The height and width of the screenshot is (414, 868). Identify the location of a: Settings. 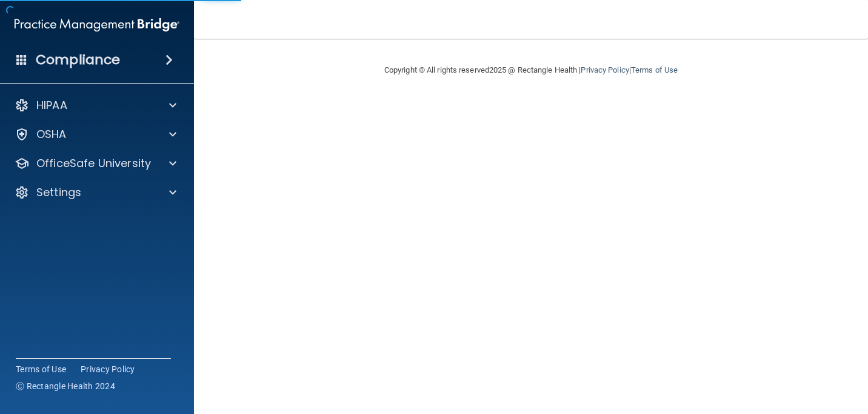
(95, 193).